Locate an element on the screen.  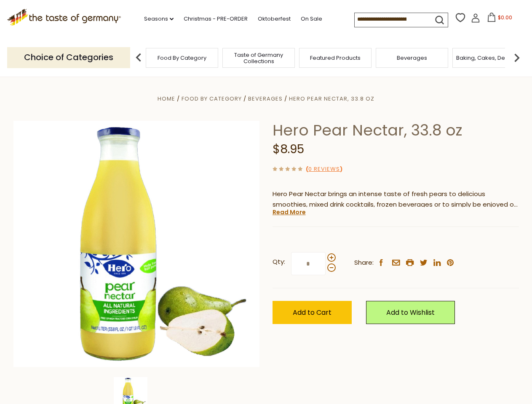
a: Baking, Cakes, Desserts is located at coordinates (488, 58).